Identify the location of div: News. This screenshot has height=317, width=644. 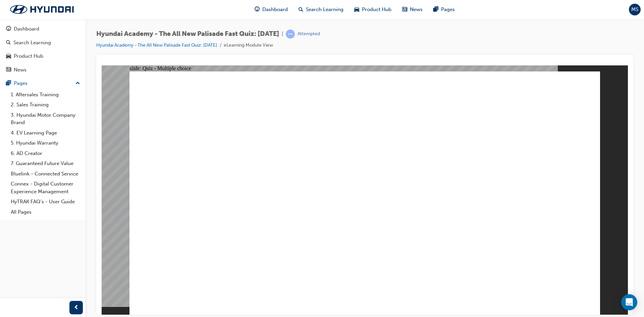
(20, 70).